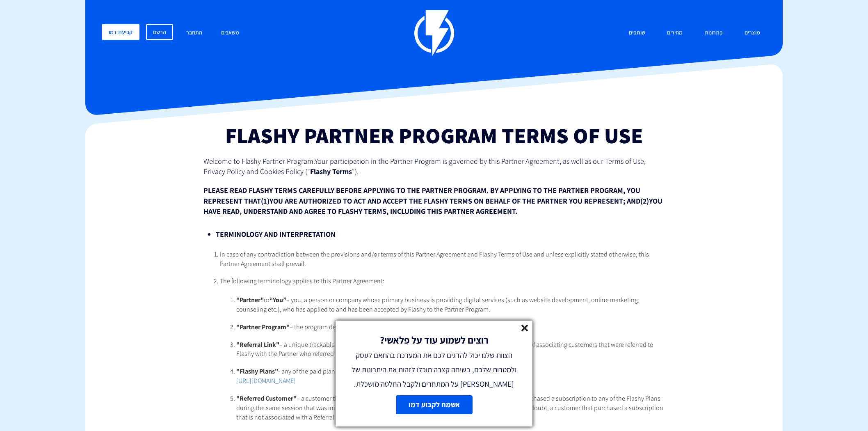  What do you see at coordinates (422, 196) in the screenshot?
I see `span: PLEASE READ FLASHY TERMS CAREFULLY BEFORE APPLYING TO THE PARTNER PROGRAM. BY APPLYING TO THE PAR...` at bounding box center [422, 196].